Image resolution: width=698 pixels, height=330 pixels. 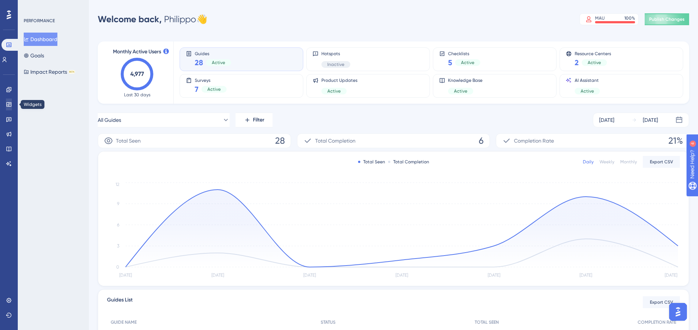 I want to click on span: 5, so click(x=450, y=63).